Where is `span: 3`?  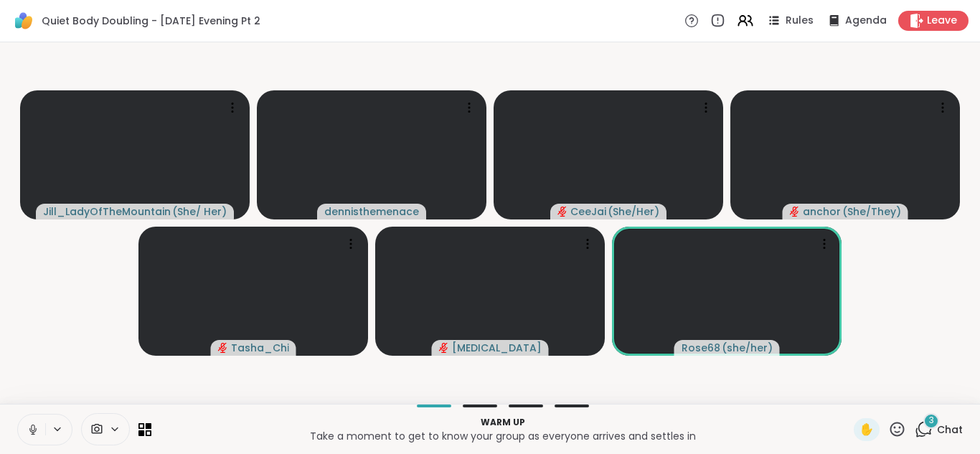 span: 3 is located at coordinates (931, 421).